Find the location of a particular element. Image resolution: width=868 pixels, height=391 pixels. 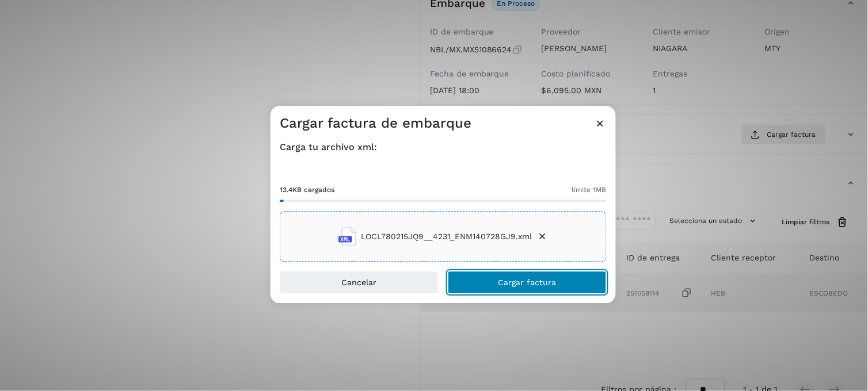

h4: Carga tu archivo xml: is located at coordinates (443, 147).